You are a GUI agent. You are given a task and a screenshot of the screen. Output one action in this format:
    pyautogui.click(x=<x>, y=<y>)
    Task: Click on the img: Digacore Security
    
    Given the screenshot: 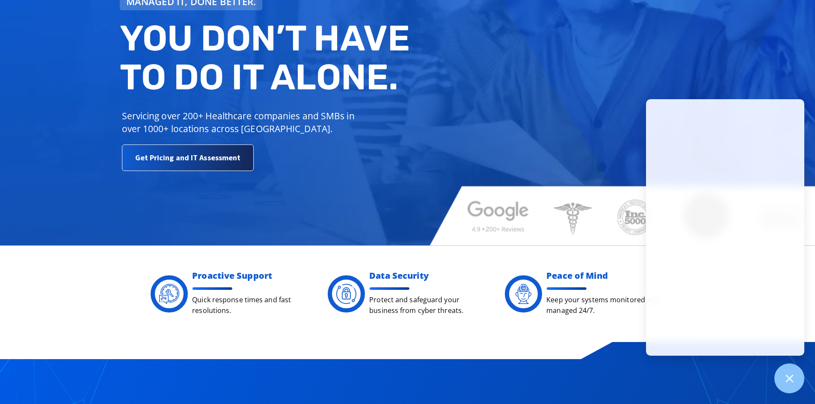 What is the action you would take?
    pyautogui.click(x=347, y=294)
    